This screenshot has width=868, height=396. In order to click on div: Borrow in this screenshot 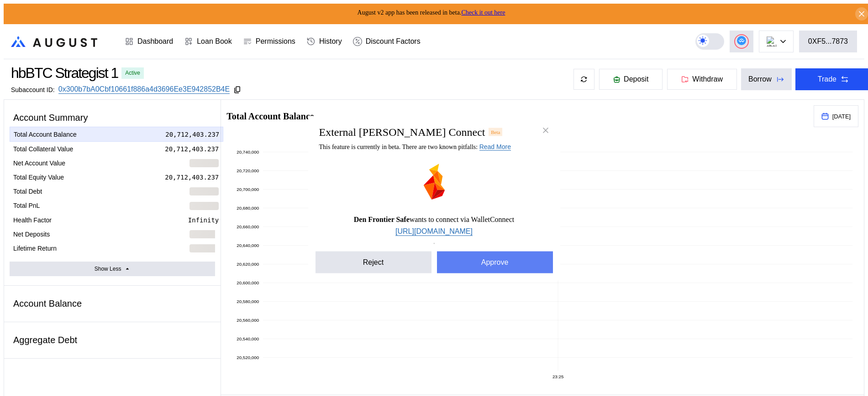, I will do `click(760, 79)`.